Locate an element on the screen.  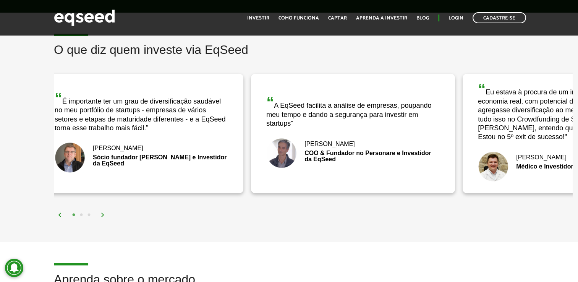
a: Blog is located at coordinates (423, 18).